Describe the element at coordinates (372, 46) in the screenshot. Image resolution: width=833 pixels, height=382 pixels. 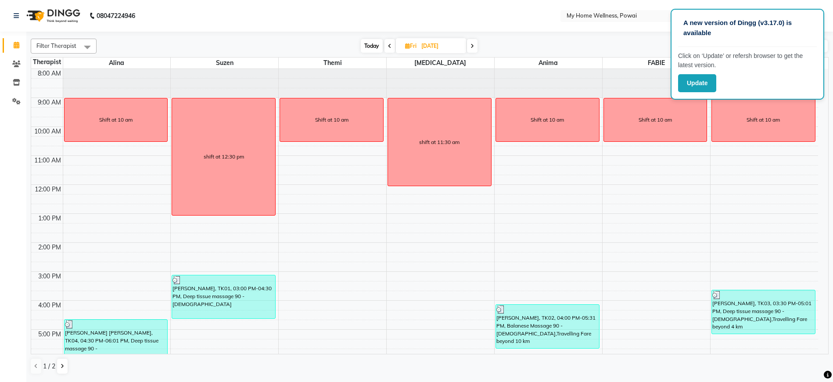
I see `span: Today` at that location.